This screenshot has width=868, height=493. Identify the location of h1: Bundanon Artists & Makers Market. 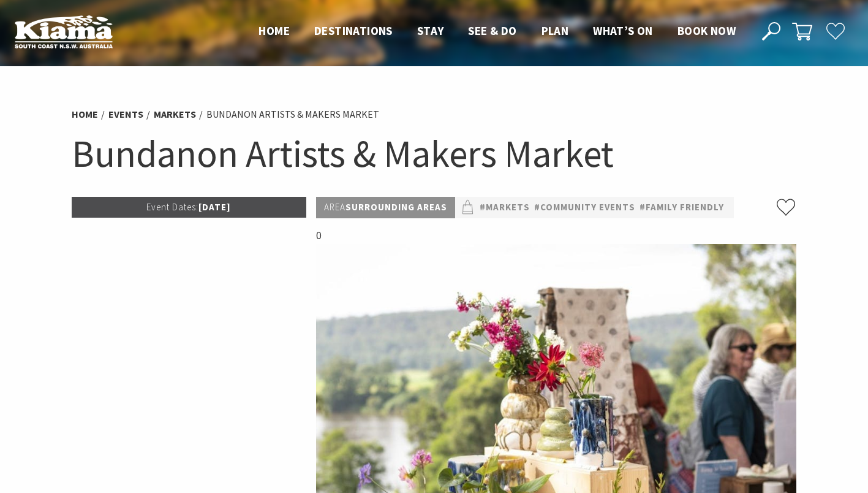
(435, 153).